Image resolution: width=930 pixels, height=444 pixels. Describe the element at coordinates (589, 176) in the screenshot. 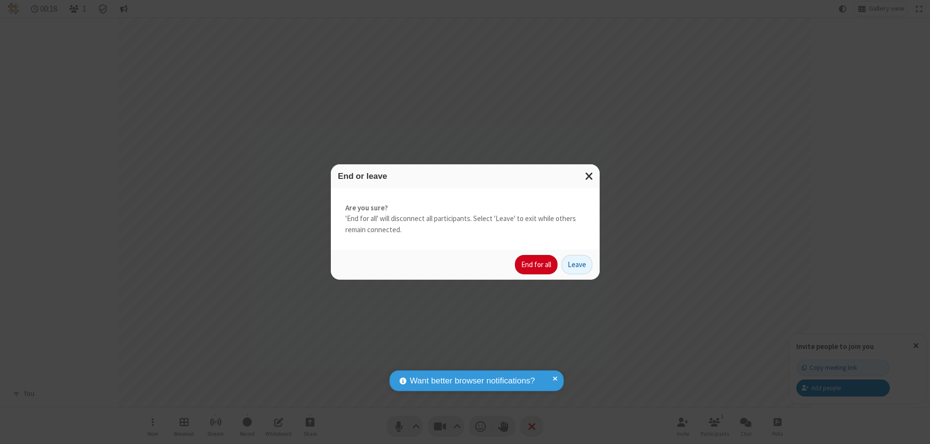

I see `button: Close modal` at that location.